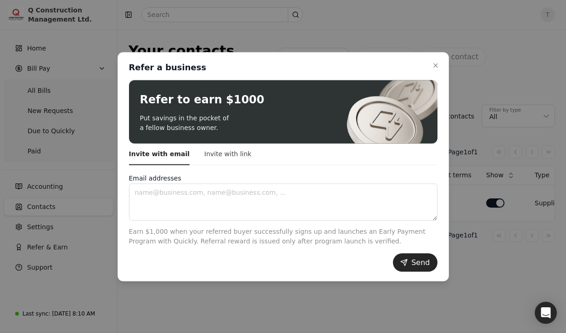  What do you see at coordinates (202, 99) in the screenshot?
I see `div: Refer to earn $1000` at bounding box center [202, 99].